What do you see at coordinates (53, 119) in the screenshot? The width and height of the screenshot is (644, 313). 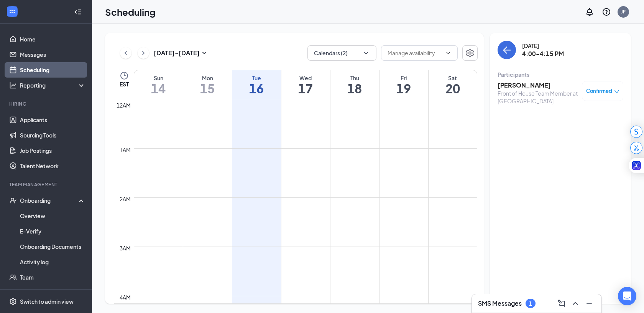 I see `a: Applicants` at bounding box center [53, 119].